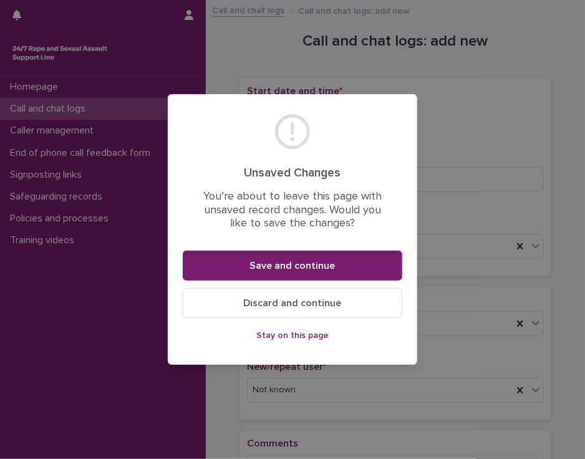 The height and width of the screenshot is (459, 585). What do you see at coordinates (293, 303) in the screenshot?
I see `span: Discard and continue` at bounding box center [293, 303].